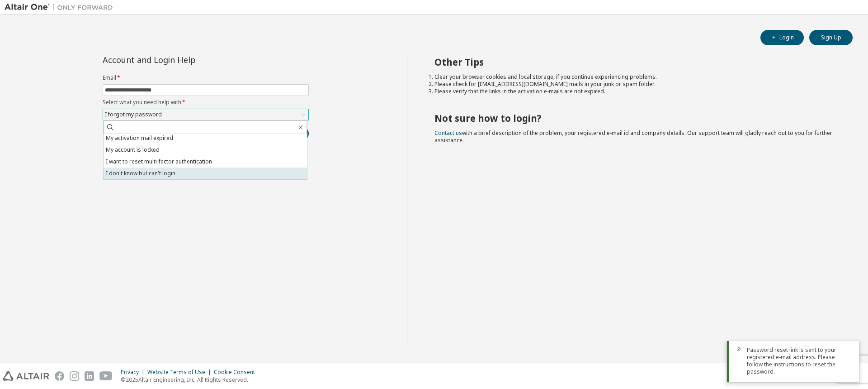 The width and height of the screenshot is (868, 389). I want to click on img: youtube.svg, so click(106, 376).